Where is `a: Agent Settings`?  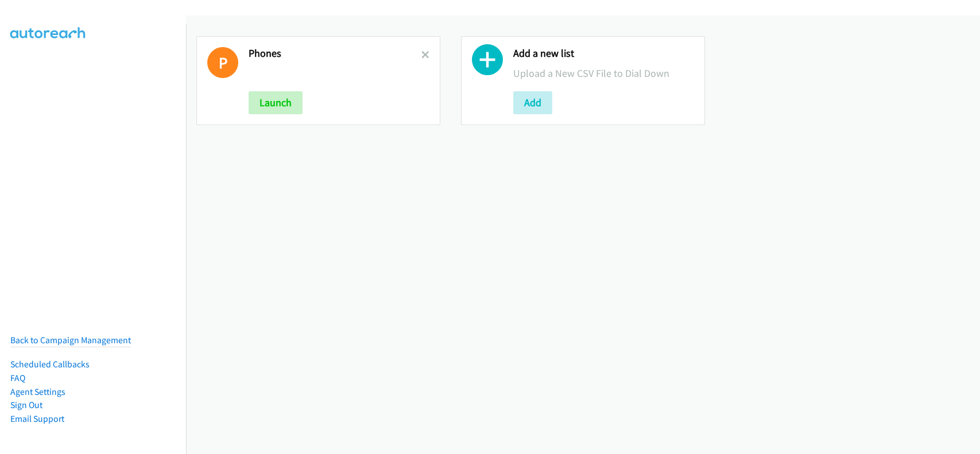
a: Agent Settings is located at coordinates (38, 392).